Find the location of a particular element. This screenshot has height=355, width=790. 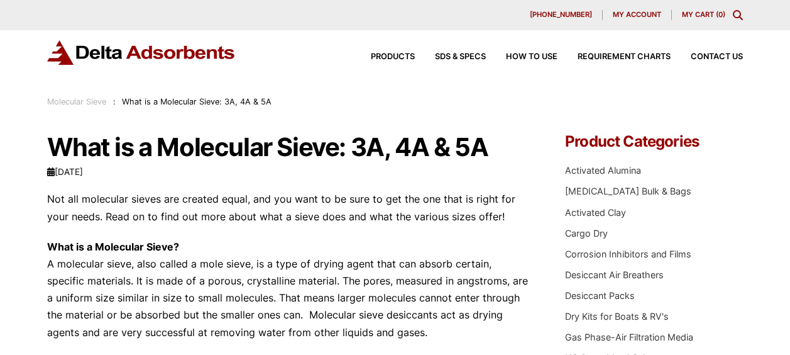

a: Molecular Sieve is located at coordinates (77, 101).